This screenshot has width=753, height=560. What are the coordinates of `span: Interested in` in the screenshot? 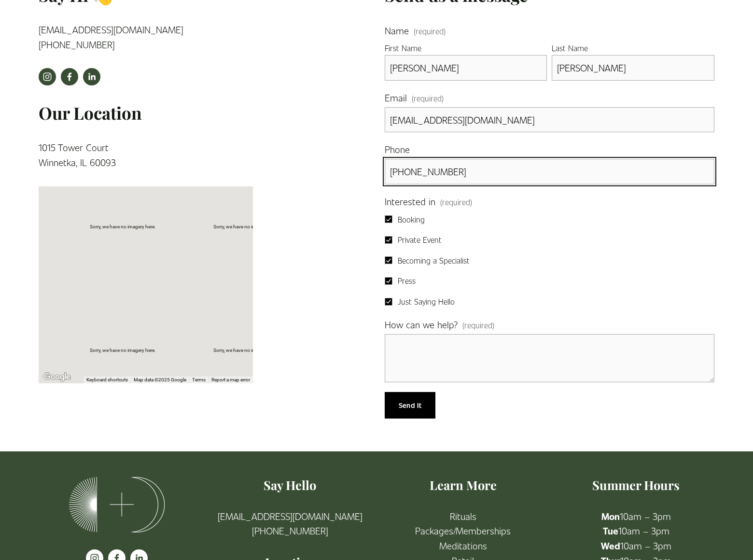 It's located at (410, 201).